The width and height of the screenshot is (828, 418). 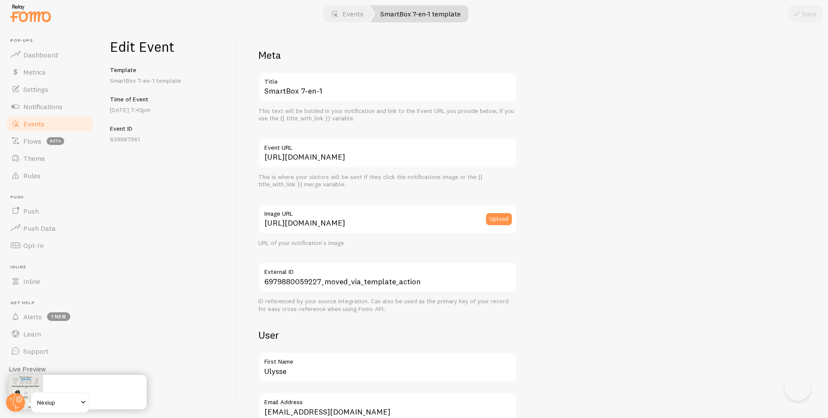 I want to click on a: Push Data, so click(x=50, y=228).